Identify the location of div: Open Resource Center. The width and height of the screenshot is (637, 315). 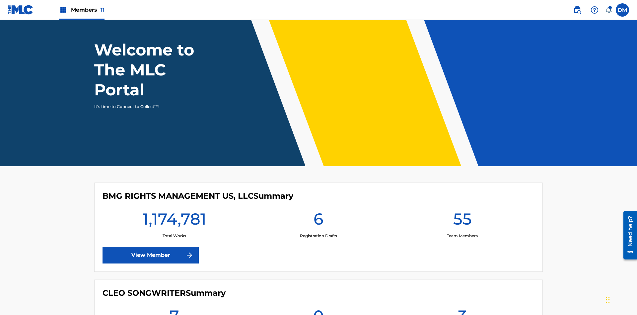
(12, 27).